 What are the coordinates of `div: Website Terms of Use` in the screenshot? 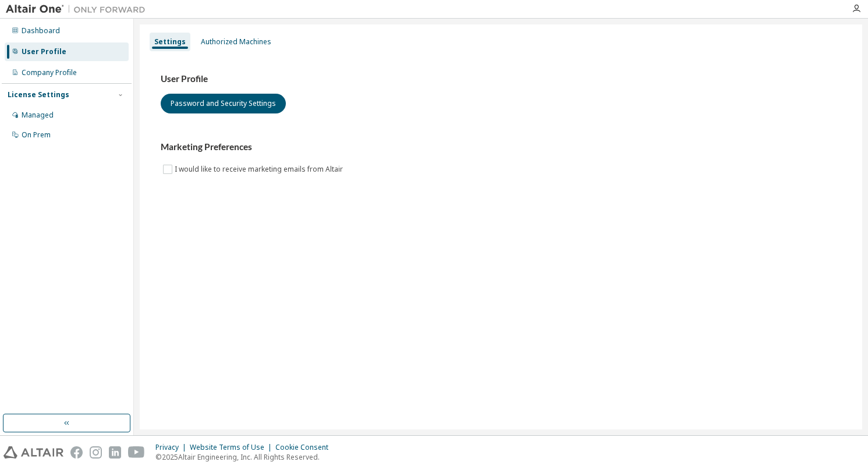 It's located at (232, 448).